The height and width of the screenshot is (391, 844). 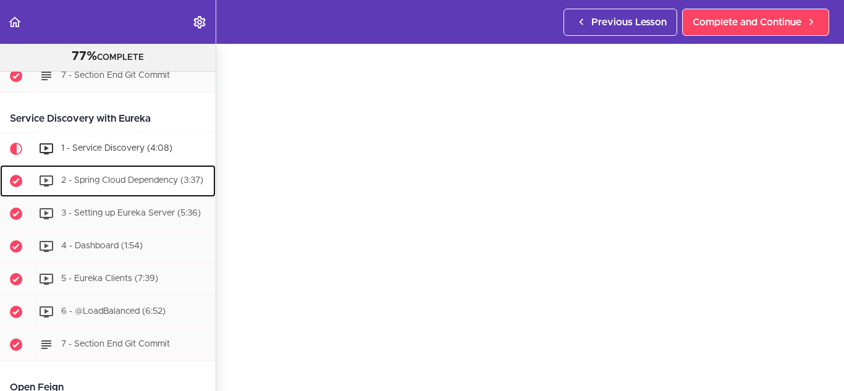 I want to click on span: 77%, so click(x=84, y=56).